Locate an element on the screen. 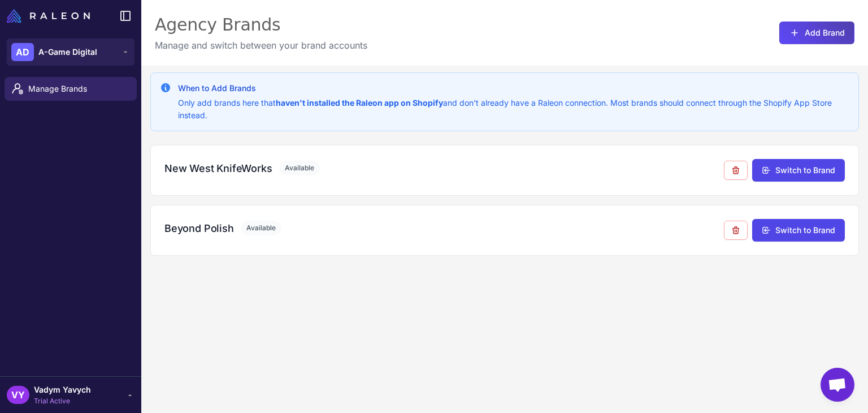  h3: When to Add Brands is located at coordinates (514, 88).